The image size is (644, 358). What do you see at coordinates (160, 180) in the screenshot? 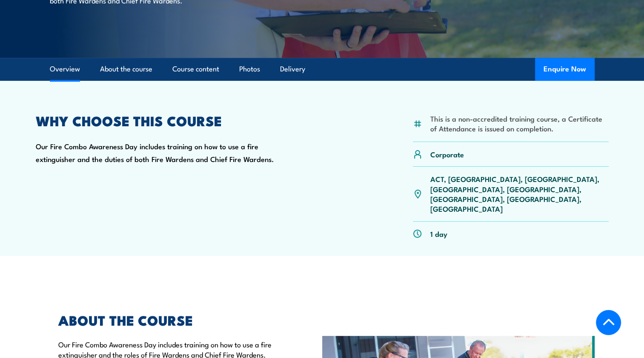
I see `div: Our Fire Combo Awareness Day includes training on how to use a fire extinguisher and the duties o...` at bounding box center [160, 180].